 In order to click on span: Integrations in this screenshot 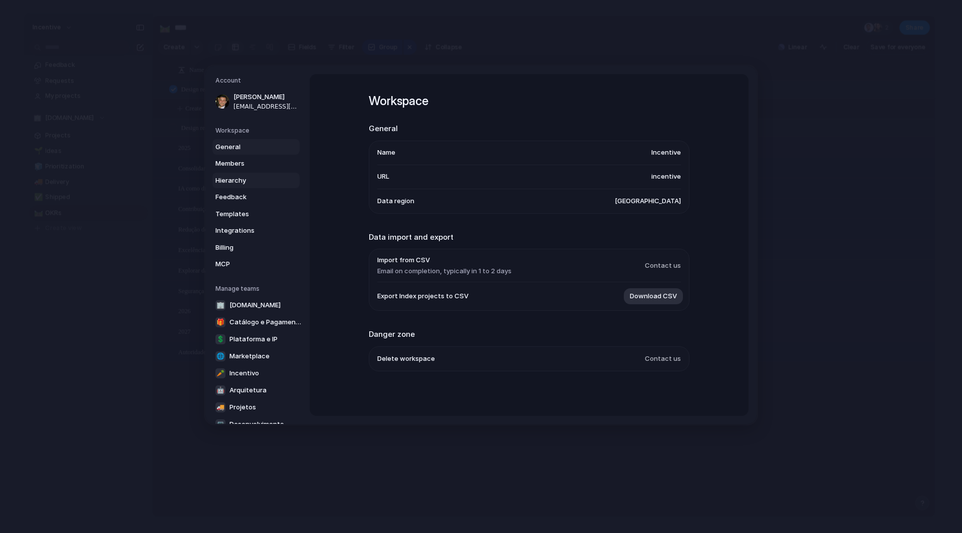, I will do `click(247, 231)`.